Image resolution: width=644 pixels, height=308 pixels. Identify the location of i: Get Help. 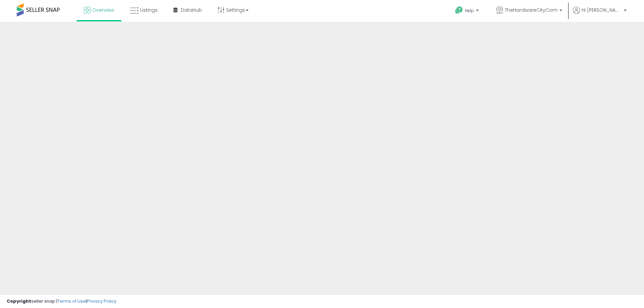
(459, 10).